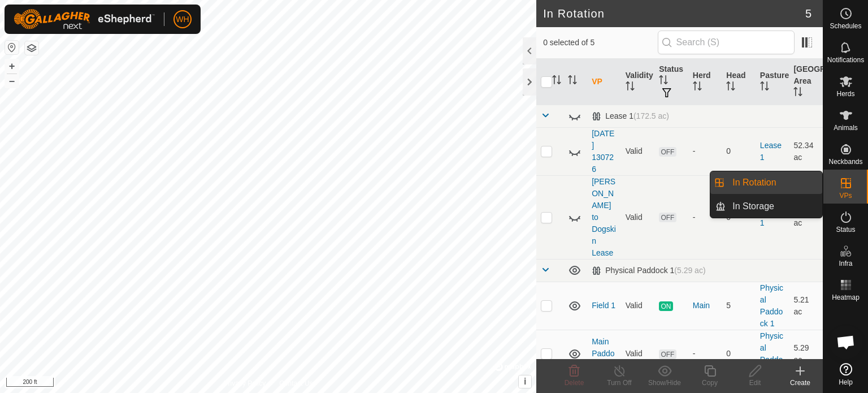 Image resolution: width=868 pixels, height=393 pixels. Describe the element at coordinates (806, 353) in the screenshot. I see `td: 5.29 ac` at that location.